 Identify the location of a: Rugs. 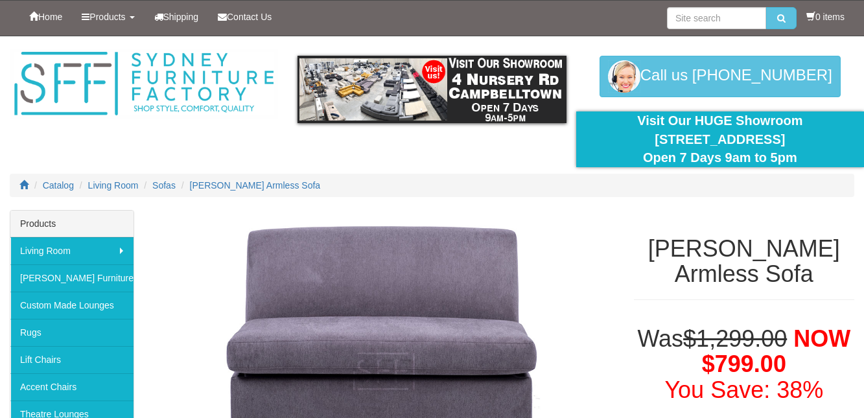
(72, 332).